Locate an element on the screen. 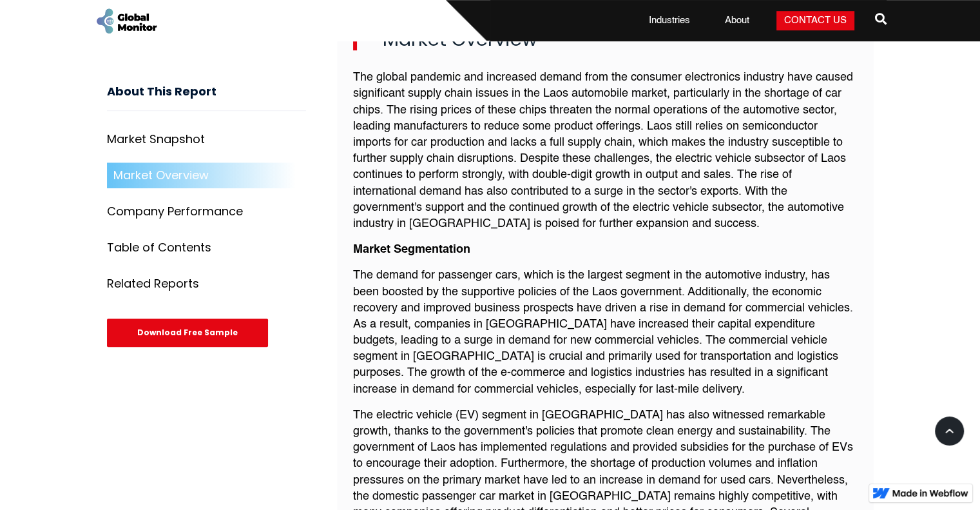  div: Table of Contents is located at coordinates (160, 248).